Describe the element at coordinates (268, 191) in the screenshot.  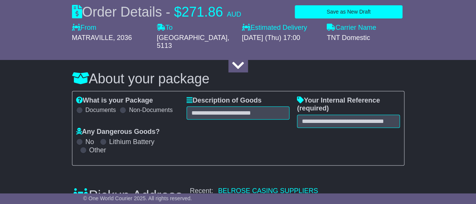
I see `a: BELROSE CASING SUPPLIERS` at that location.